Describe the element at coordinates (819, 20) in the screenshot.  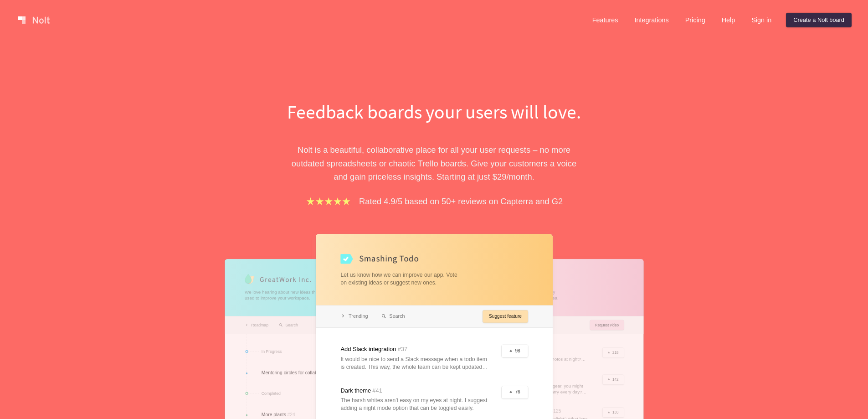
I see `a: Create a Nolt board` at that location.